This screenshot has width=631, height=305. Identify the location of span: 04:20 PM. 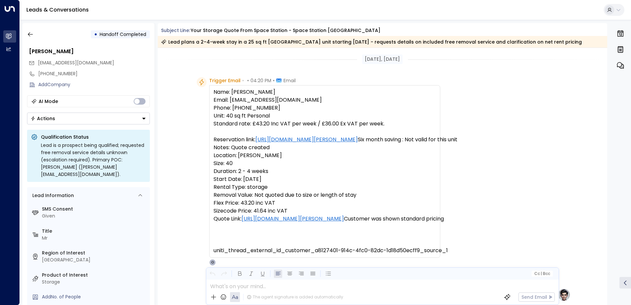
(261, 81).